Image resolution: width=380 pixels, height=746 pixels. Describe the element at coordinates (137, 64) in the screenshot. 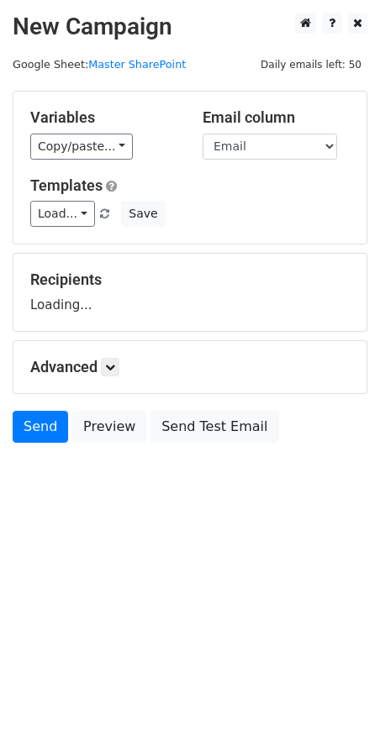

I see `a: Master SharePoint` at that location.